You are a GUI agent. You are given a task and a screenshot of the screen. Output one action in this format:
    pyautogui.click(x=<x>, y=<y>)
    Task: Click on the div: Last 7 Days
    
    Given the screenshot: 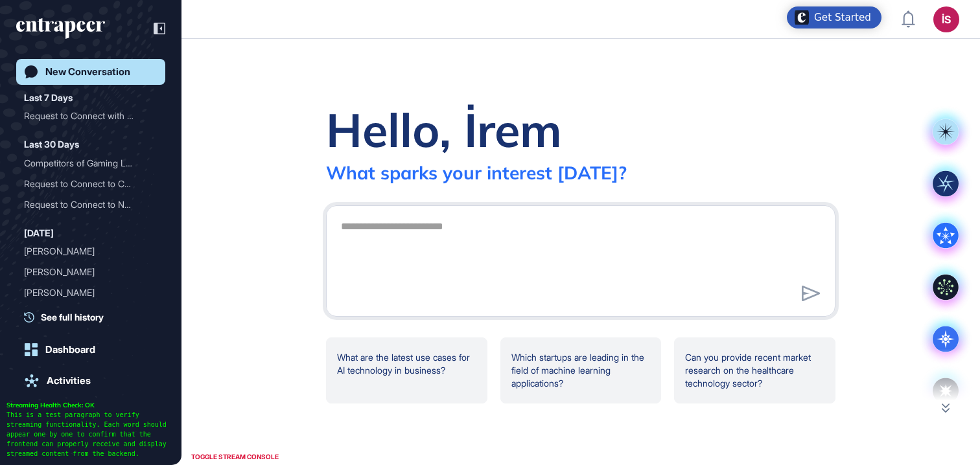 What is the action you would take?
    pyautogui.click(x=48, y=98)
    